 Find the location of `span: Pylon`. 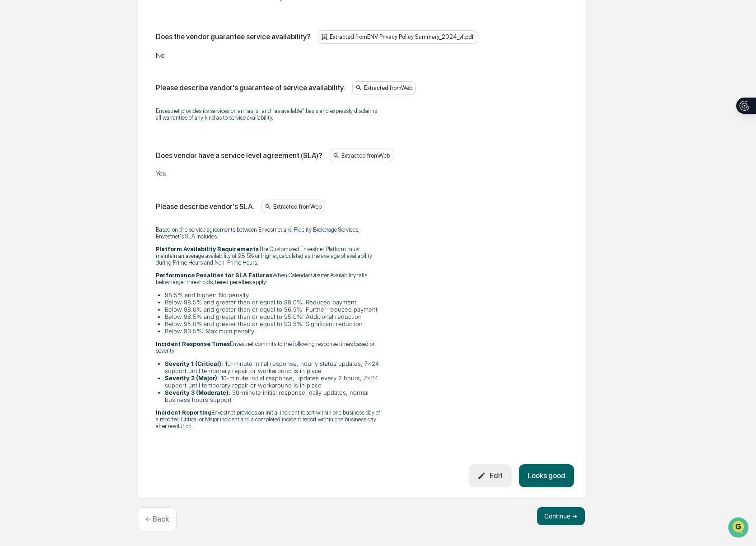

span: Pylon is located at coordinates (99, 156).